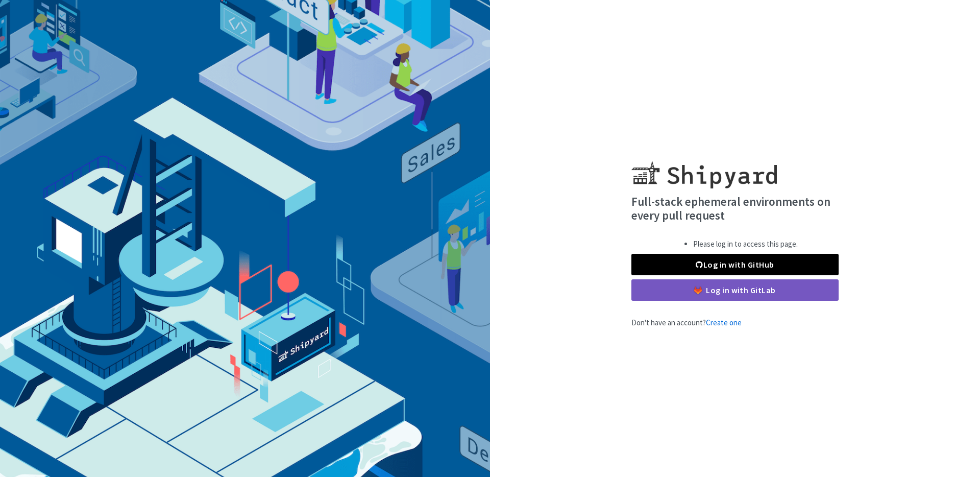  I want to click on span: Don't have an account?, so click(687, 322).